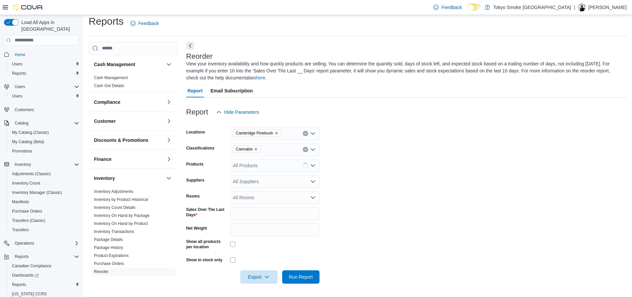  Describe the element at coordinates (109, 86) in the screenshot. I see `span: Cash Out Details` at that location.